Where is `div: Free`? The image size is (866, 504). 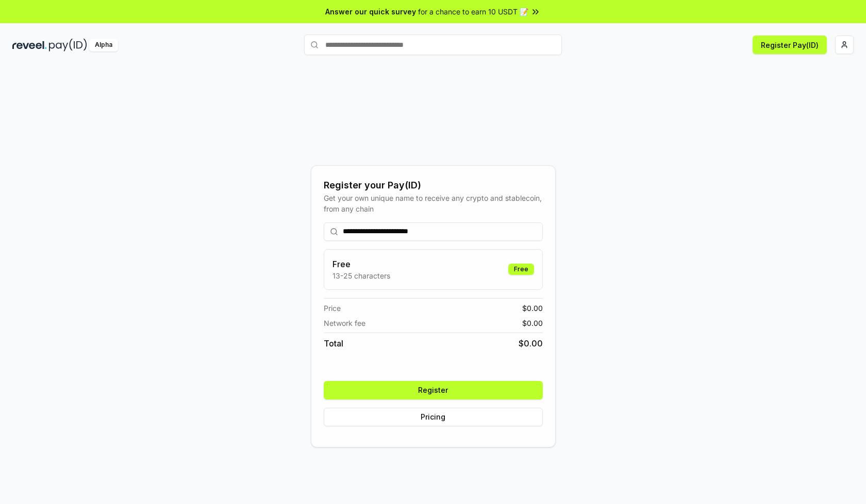 div: Free is located at coordinates (521, 269).